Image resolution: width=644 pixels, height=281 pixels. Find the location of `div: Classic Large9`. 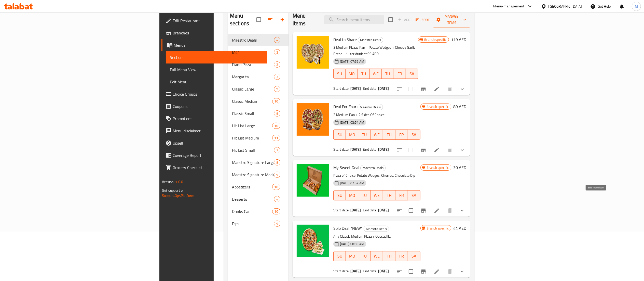

div: Classic Large9 is located at coordinates (258, 89).